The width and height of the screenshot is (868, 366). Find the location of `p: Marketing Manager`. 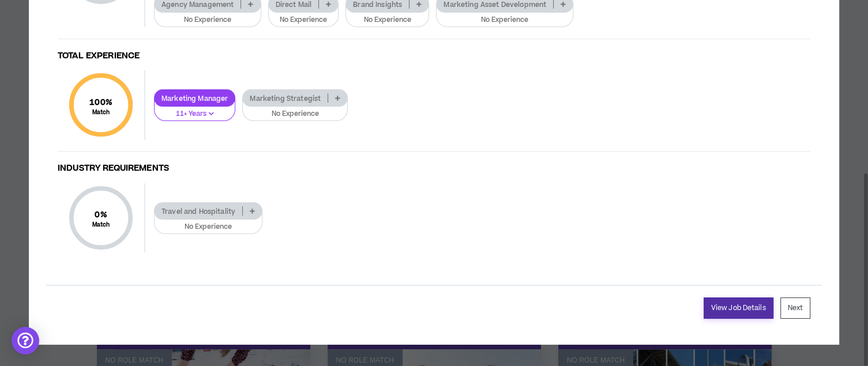

p: Marketing Manager is located at coordinates (194, 98).